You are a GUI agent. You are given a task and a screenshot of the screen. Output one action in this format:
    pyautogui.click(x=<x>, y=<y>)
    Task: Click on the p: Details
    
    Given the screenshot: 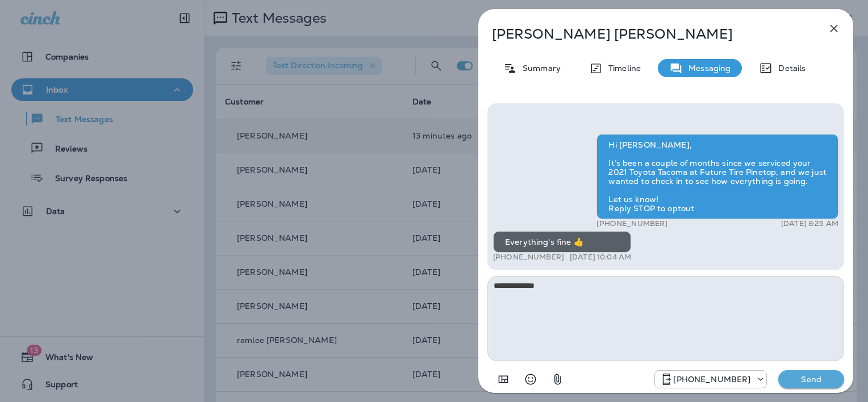 What is the action you would take?
    pyautogui.click(x=789, y=68)
    